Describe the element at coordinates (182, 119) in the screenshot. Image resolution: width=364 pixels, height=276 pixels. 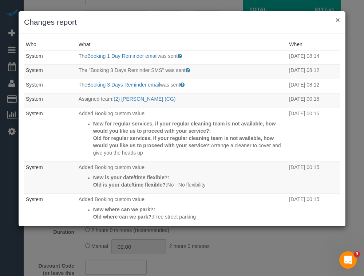
I see `sui-modal: Changes report` at that location.